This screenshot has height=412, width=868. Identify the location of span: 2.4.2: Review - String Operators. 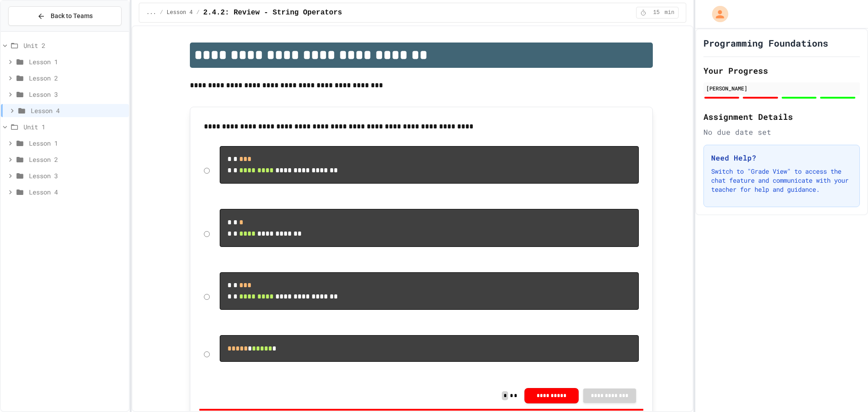
(272, 13).